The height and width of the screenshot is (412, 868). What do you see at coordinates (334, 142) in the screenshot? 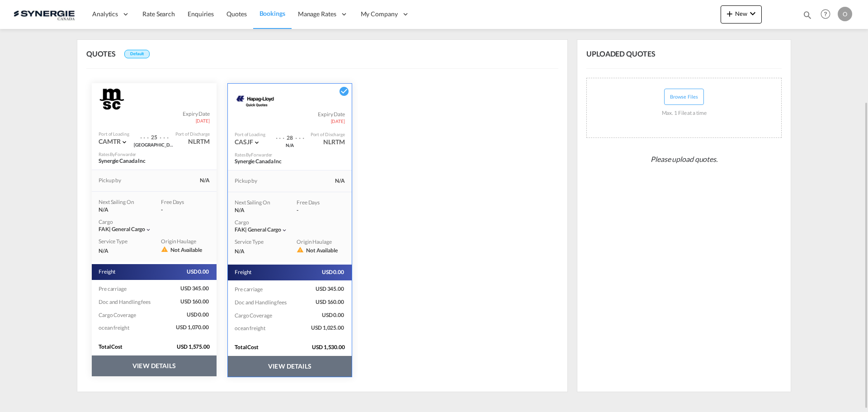
I see `div: NLRTM` at bounding box center [334, 142].